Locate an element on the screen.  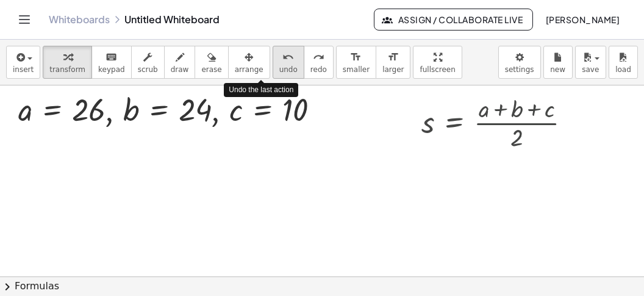
button: arrange is located at coordinates (249, 63).